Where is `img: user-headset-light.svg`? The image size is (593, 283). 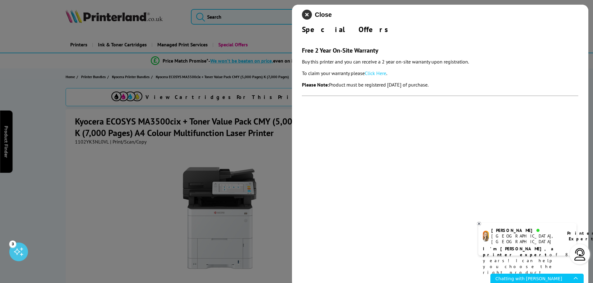 img: user-headset-light.svg is located at coordinates (580, 254).